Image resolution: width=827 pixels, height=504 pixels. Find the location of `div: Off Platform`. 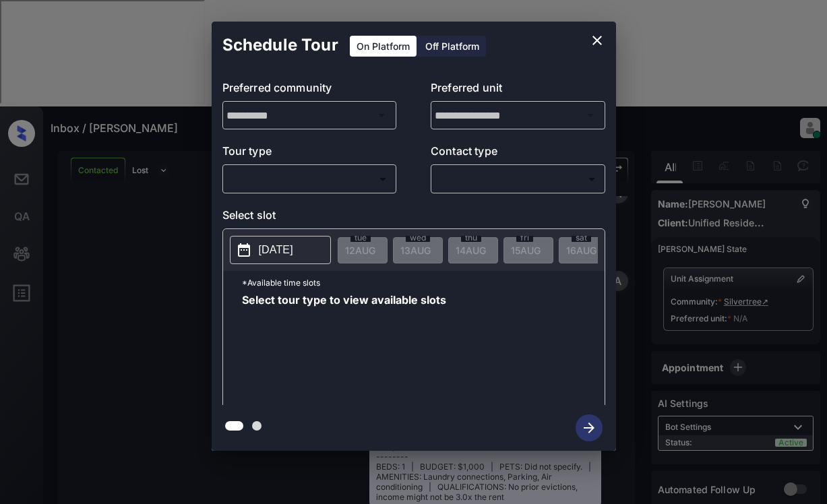

div: Off Platform is located at coordinates (453, 46).